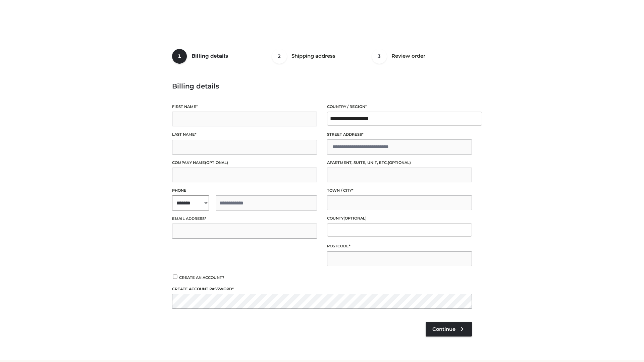 The image size is (644, 362). Describe the element at coordinates (399, 246) in the screenshot. I see `label: Postcode` at that location.